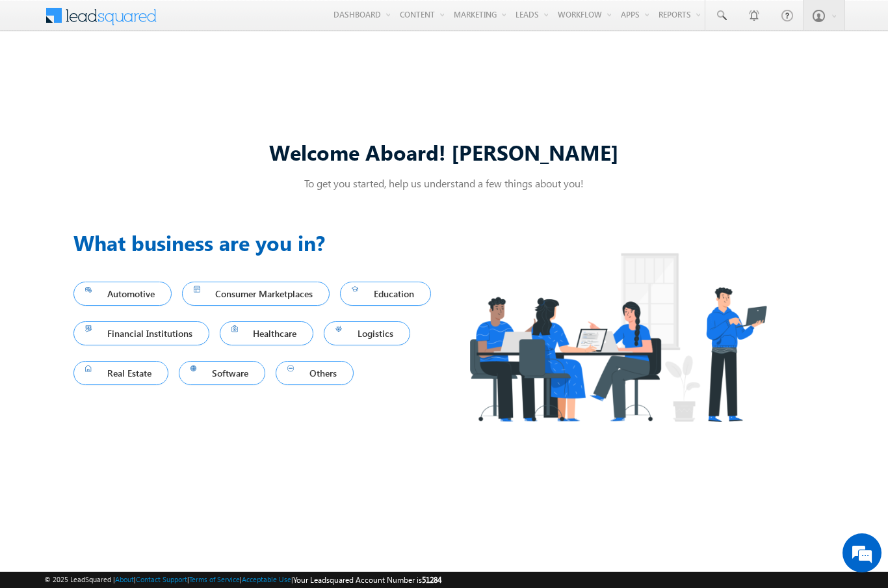 The width and height of the screenshot is (888, 588). Describe the element at coordinates (256, 293) in the screenshot. I see `span: Consumer Marketplaces` at that location.